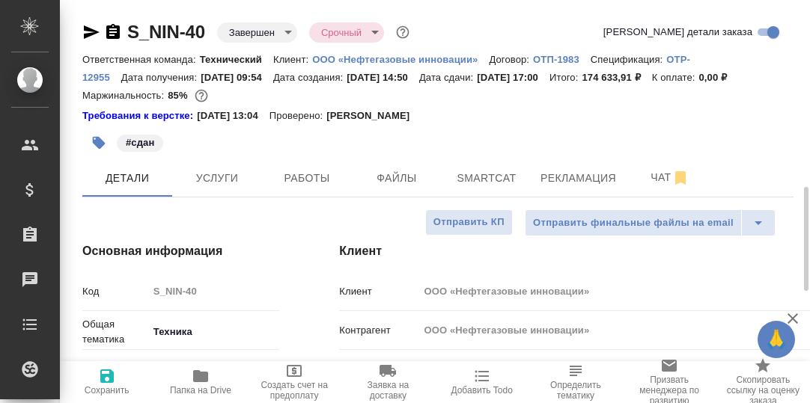  What do you see at coordinates (628, 59) in the screenshot?
I see `p: Спецификация:` at bounding box center [628, 59].